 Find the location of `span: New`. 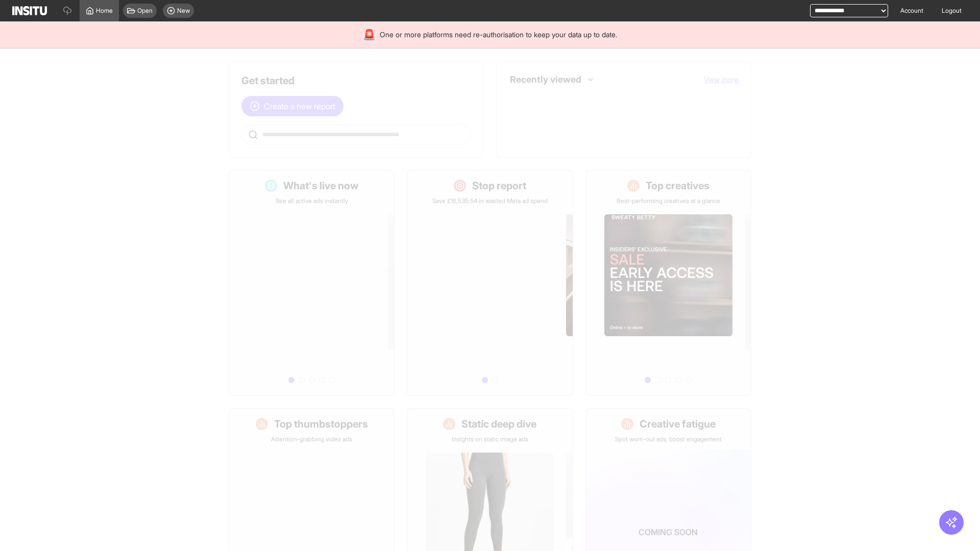

span: New is located at coordinates (183, 11).